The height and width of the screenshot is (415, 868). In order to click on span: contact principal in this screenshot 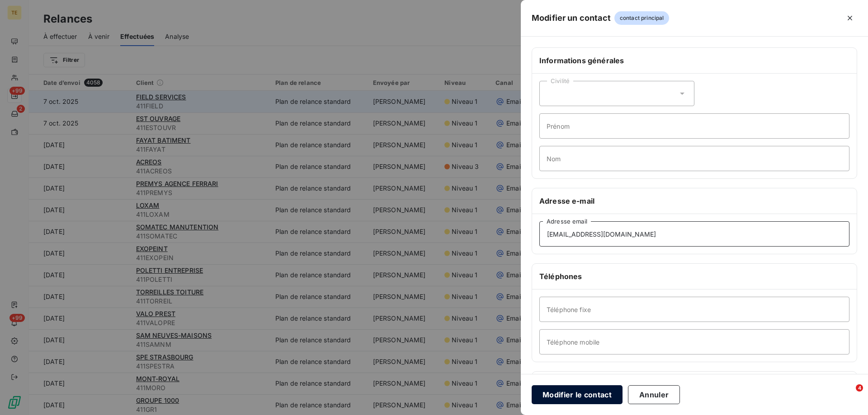, I will do `click(642, 18)`.